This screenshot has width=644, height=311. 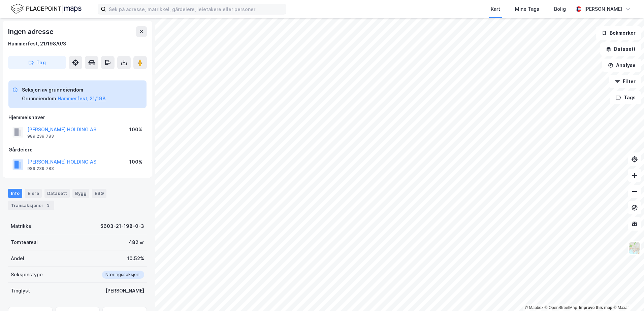 I want to click on button: Tags, so click(x=626, y=98).